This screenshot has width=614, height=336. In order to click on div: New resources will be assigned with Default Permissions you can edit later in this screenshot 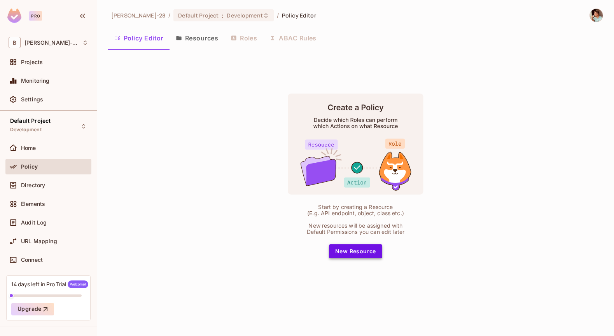, I will do `click(356, 229)`.